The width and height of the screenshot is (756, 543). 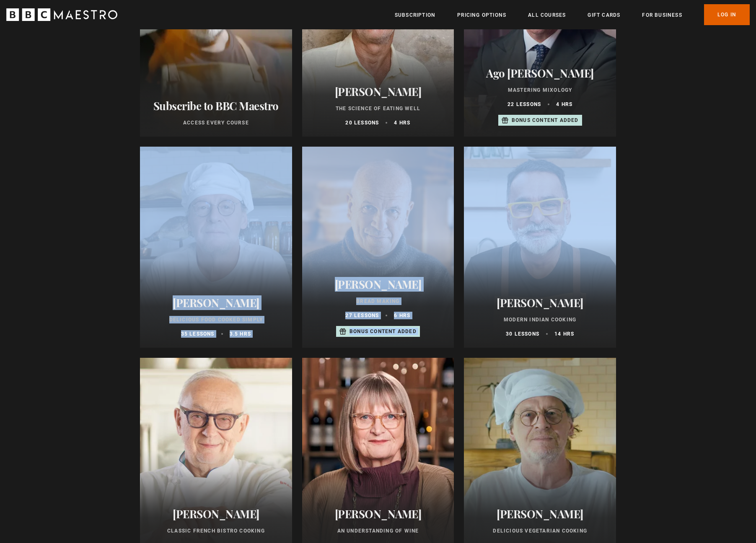 I want to click on nav: Primary, so click(x=572, y=15).